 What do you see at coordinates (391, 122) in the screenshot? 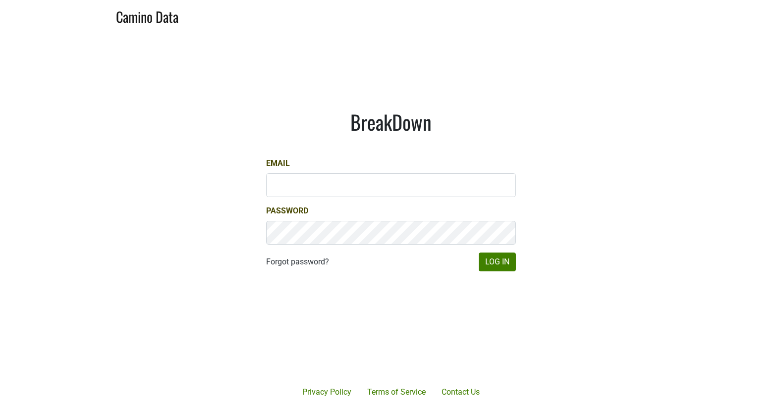
I see `h1: BreakDown` at bounding box center [391, 122].